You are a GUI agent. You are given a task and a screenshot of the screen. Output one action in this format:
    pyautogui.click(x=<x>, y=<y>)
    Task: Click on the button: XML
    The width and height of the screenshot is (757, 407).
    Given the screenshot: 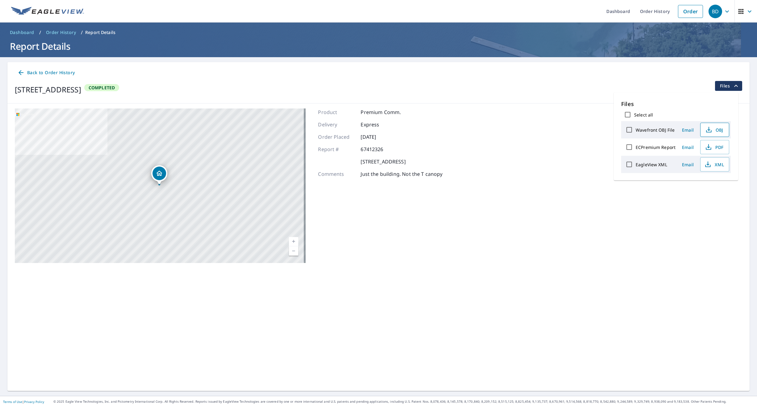 What is the action you would take?
    pyautogui.click(x=715, y=164)
    